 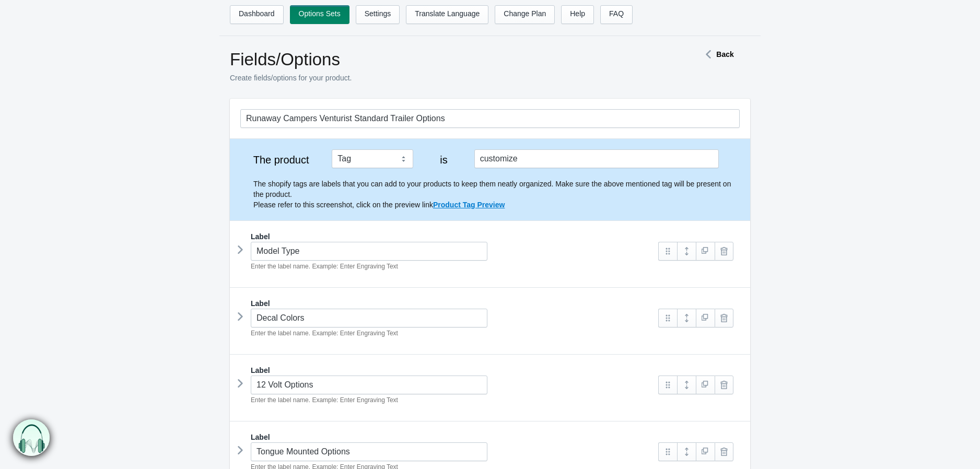 What do you see at coordinates (577, 15) in the screenshot?
I see `a: Help` at bounding box center [577, 15].